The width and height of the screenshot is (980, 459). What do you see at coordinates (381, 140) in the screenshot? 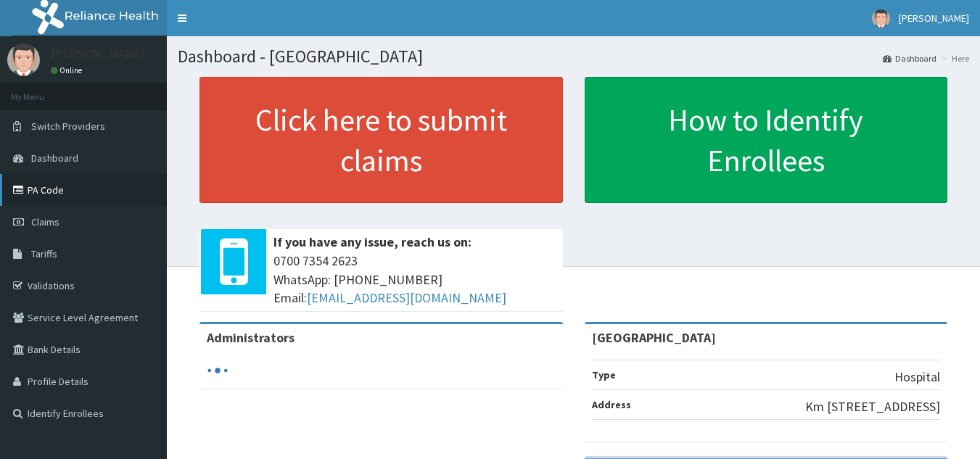
I see `a: Click here to submit claims` at bounding box center [381, 140].